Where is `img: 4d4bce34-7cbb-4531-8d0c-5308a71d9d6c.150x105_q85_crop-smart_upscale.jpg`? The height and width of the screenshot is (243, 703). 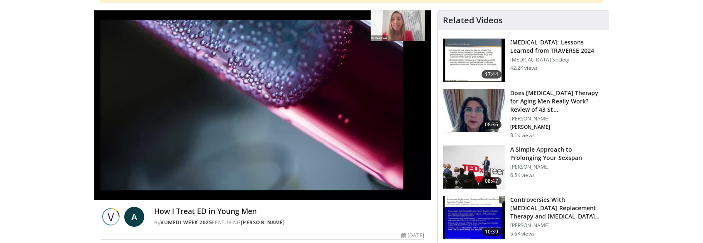 img: 4d4bce34-7cbb-4531-8d0c-5308a71d9d6c.150x105_q85_crop-smart_upscale.jpg is located at coordinates (474, 111).